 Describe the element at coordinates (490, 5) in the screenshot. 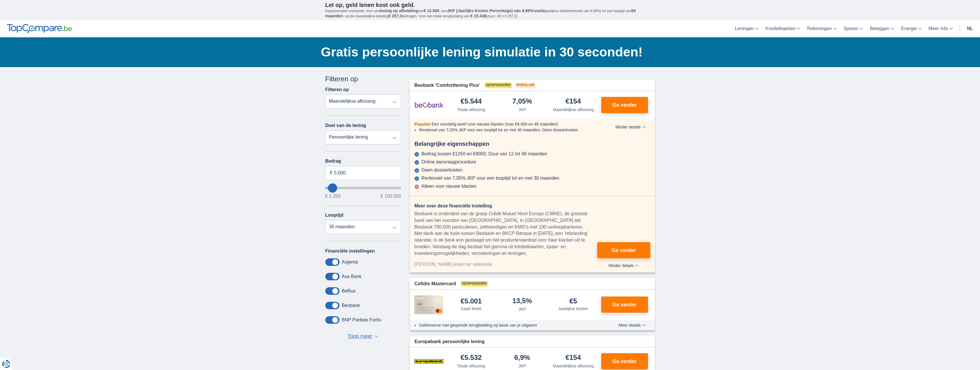

I see `p: Let op, geld lenen kost ook geld.` at that location.